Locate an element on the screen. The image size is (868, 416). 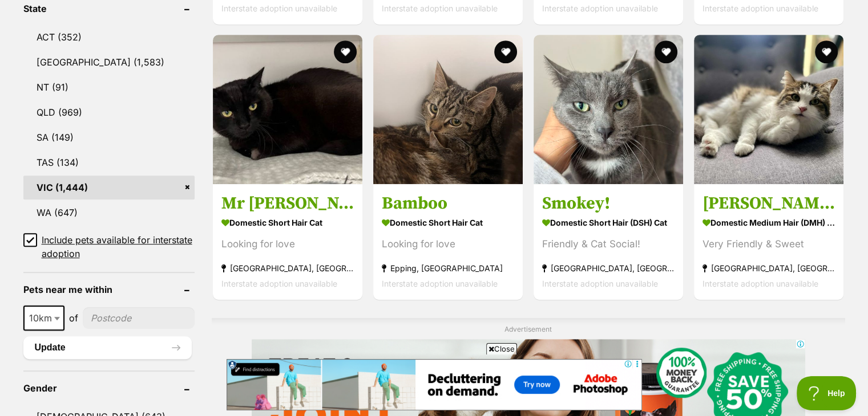
span: of is located at coordinates (73, 318).